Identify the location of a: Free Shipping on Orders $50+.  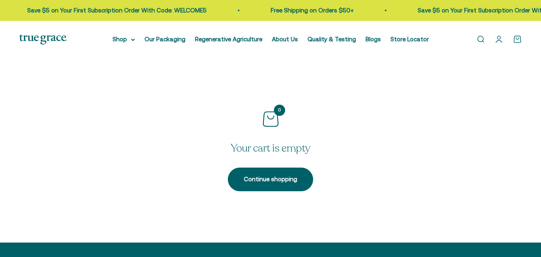
(309, 10).